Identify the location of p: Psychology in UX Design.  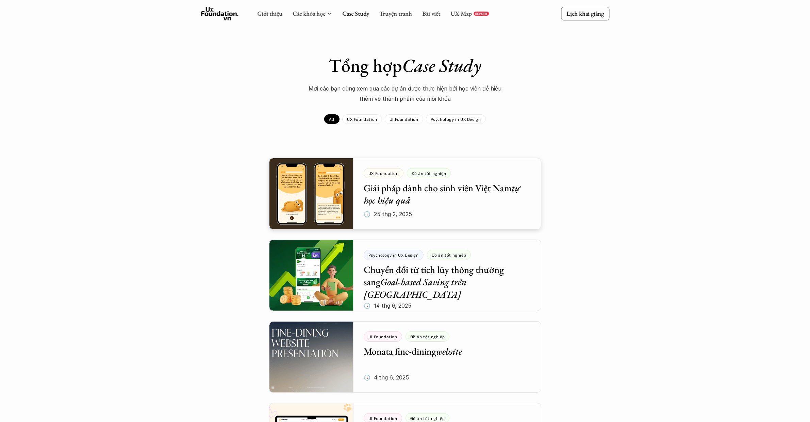
(456, 119).